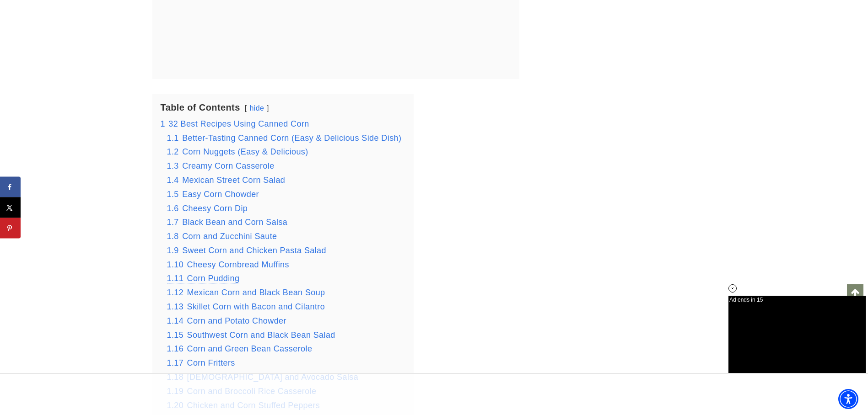 The height and width of the screenshot is (415, 868). Describe the element at coordinates (246, 306) in the screenshot. I see `a: 1.13 Skillet Corn with Bacon and Cilantro` at that location.